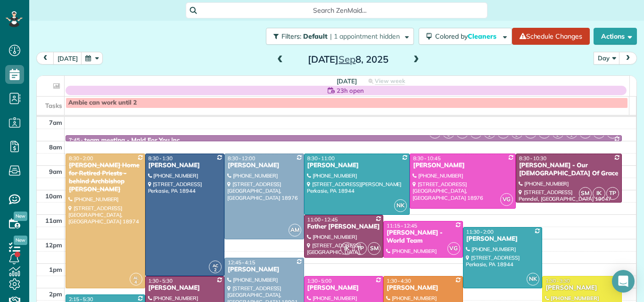 The width and height of the screenshot is (644, 302). Describe the element at coordinates (241, 263) in the screenshot. I see `span: 12:45 - 4:15` at that location.